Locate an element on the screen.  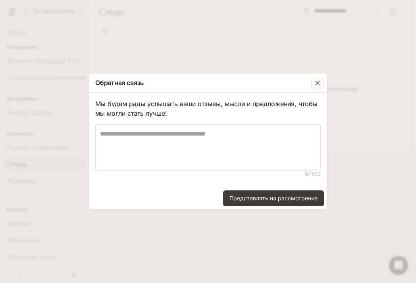
font: Представлять на рассмотрение is located at coordinates (274, 198).